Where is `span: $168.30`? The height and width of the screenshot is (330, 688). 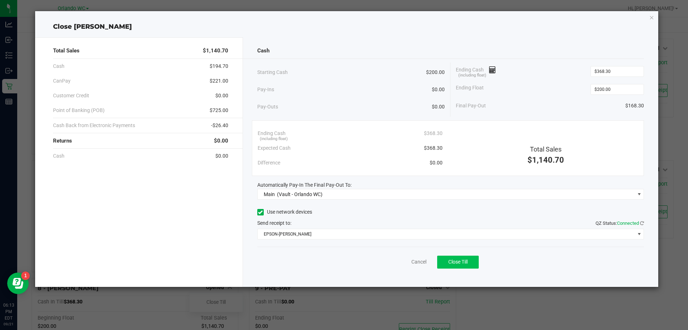
span: $168.30 is located at coordinates (635, 105).